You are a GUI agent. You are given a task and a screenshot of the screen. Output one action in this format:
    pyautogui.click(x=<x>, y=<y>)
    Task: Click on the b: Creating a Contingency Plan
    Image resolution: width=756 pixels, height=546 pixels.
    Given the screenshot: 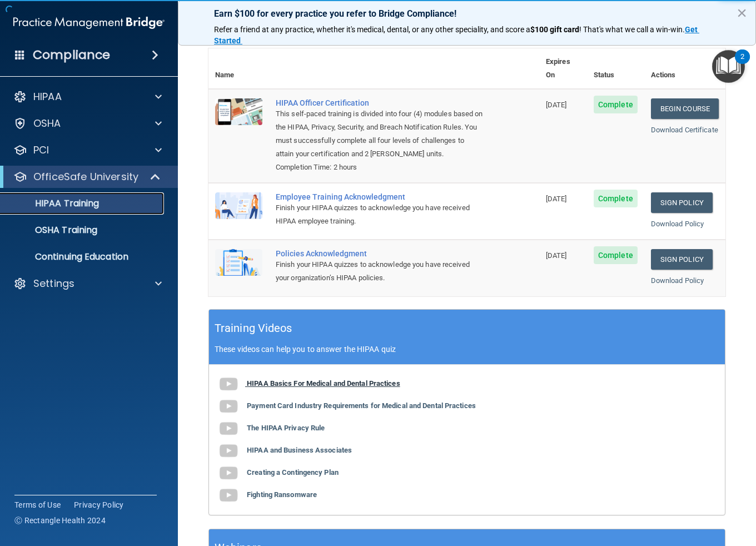 What is the action you would take?
    pyautogui.click(x=292, y=472)
    